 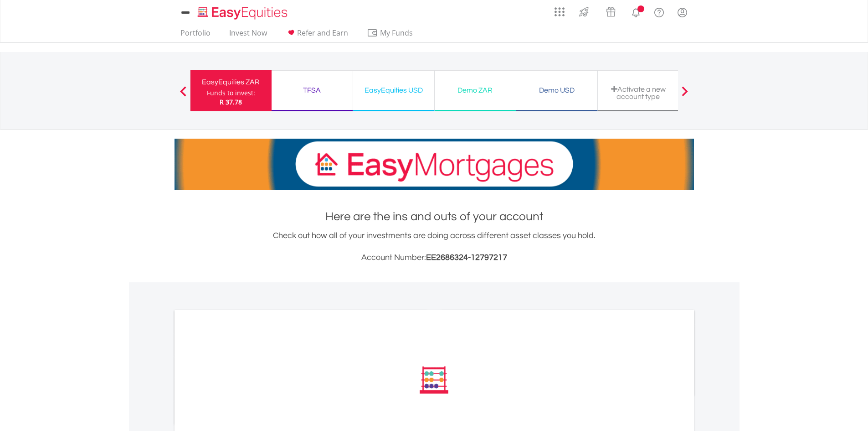 I want to click on span: My Funds, so click(x=396, y=33).